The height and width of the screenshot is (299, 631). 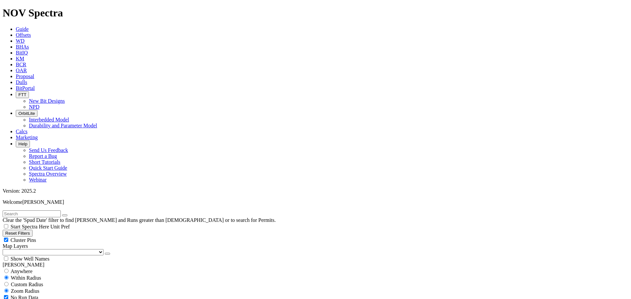 What do you see at coordinates (22, 47) in the screenshot?
I see `a: BHAs` at bounding box center [22, 47].